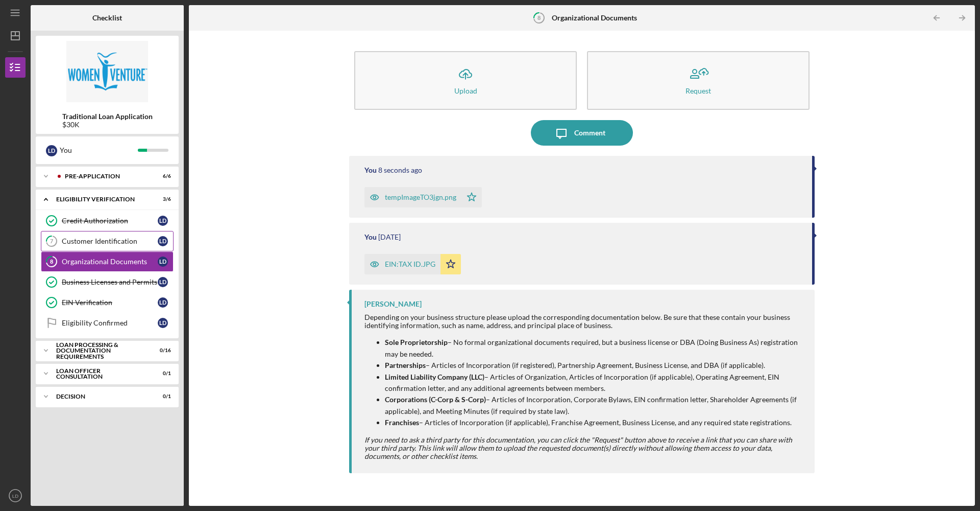  What do you see at coordinates (590, 133) in the screenshot?
I see `div: Comment` at bounding box center [590, 133].